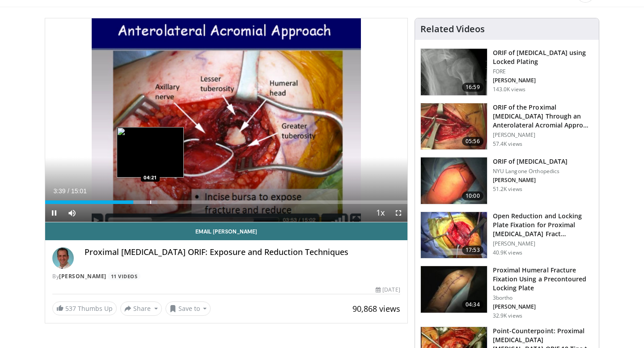 Image resolution: width=644 pixels, height=348 pixels. I want to click on img: image.jpeg, so click(150, 152).